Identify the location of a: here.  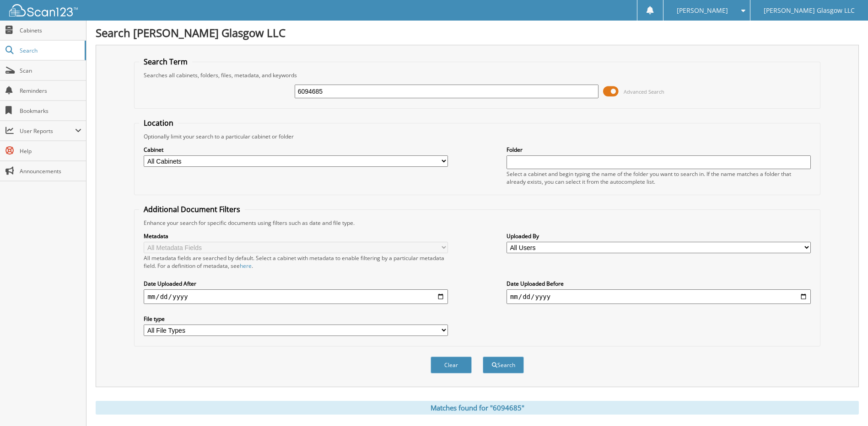
(246, 266).